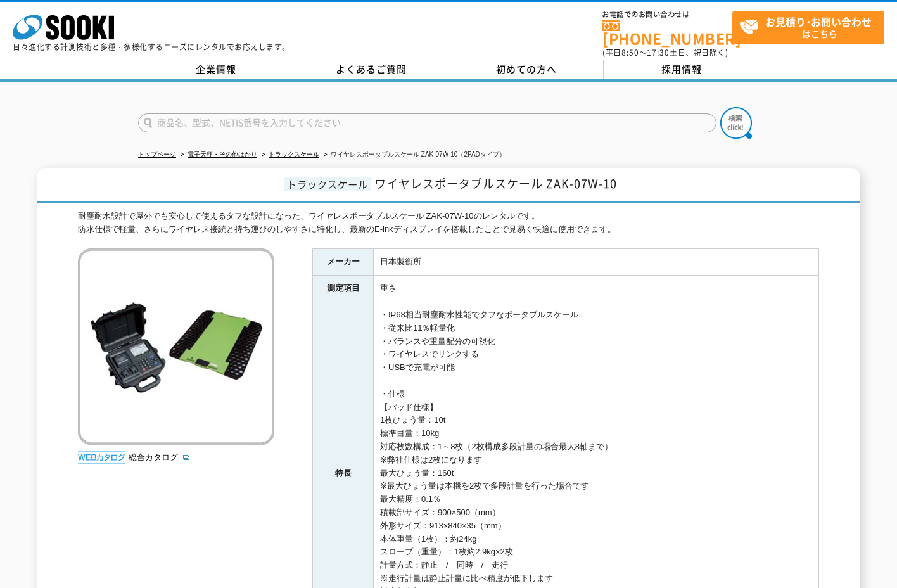  Describe the element at coordinates (343, 262) in the screenshot. I see `th: メーカー` at that location.